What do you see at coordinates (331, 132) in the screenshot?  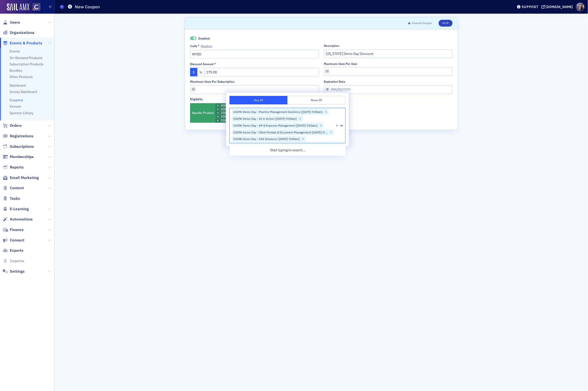 I see `div: Remove COCPA Demo Day - Client Portals & Document Management [11/14/2025 9:00am]` at bounding box center [331, 132].